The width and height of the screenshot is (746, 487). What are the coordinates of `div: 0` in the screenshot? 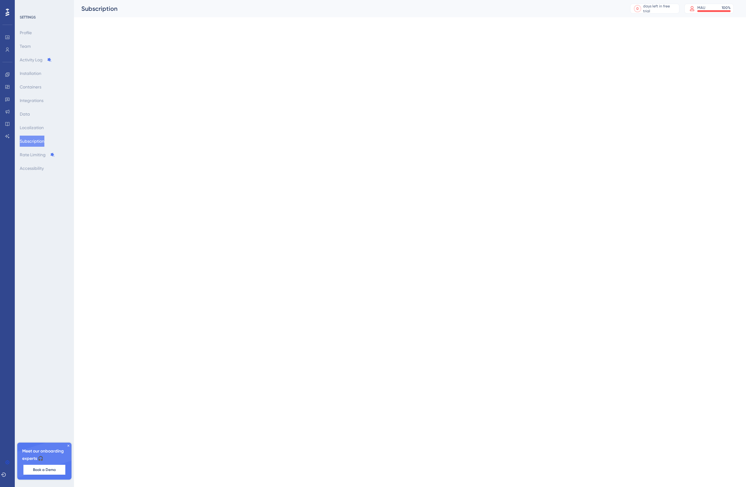 It's located at (637, 9).